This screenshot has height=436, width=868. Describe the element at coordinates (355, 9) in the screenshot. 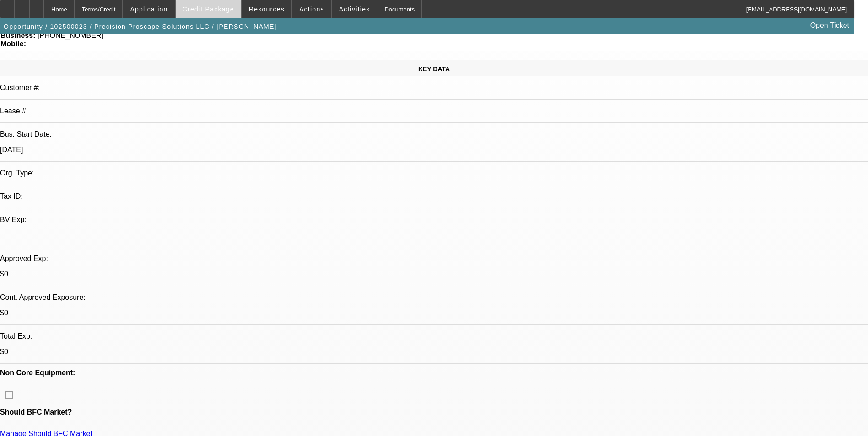

I see `button: Activities` at that location.